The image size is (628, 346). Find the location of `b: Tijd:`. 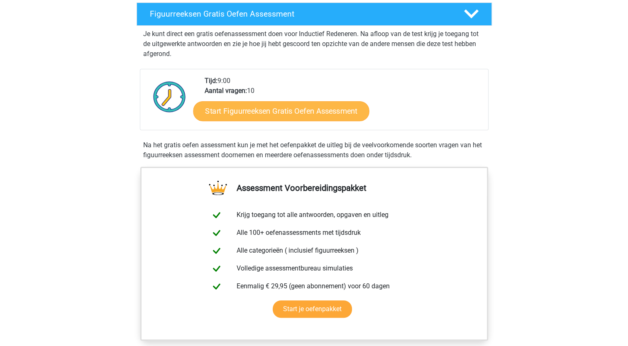

b: Tijd: is located at coordinates (211, 80).